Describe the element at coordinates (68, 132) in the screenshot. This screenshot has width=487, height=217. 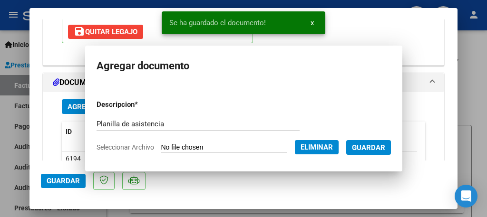
I see `span: ID` at that location.